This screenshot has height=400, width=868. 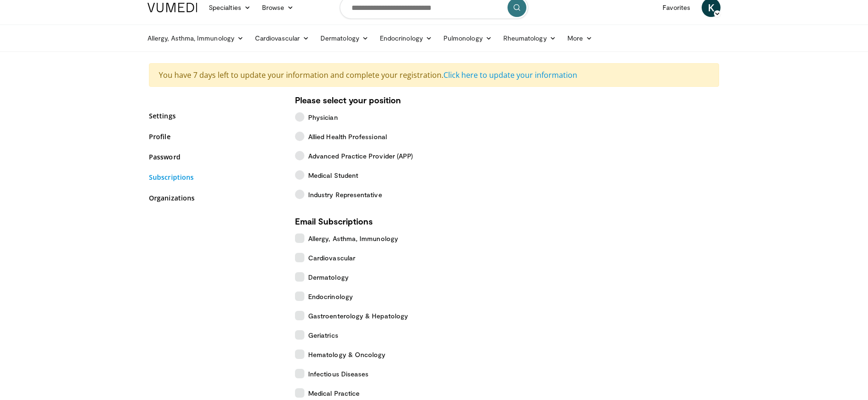 I want to click on a: Subscriptions, so click(x=215, y=177).